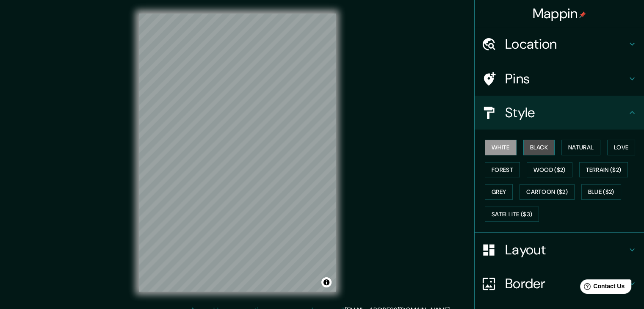  What do you see at coordinates (566, 250) in the screenshot?
I see `h4: Layout` at bounding box center [566, 250].